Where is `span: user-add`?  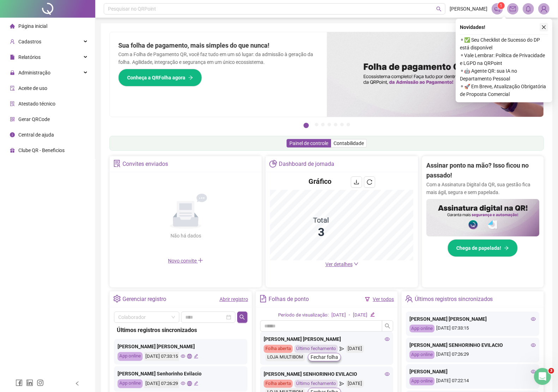
span: user-add is located at coordinates (12, 41).